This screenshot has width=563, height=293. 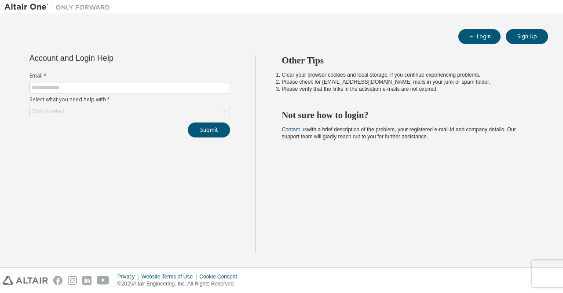 What do you see at coordinates (130, 76) in the screenshot?
I see `label: Email` at bounding box center [130, 76].